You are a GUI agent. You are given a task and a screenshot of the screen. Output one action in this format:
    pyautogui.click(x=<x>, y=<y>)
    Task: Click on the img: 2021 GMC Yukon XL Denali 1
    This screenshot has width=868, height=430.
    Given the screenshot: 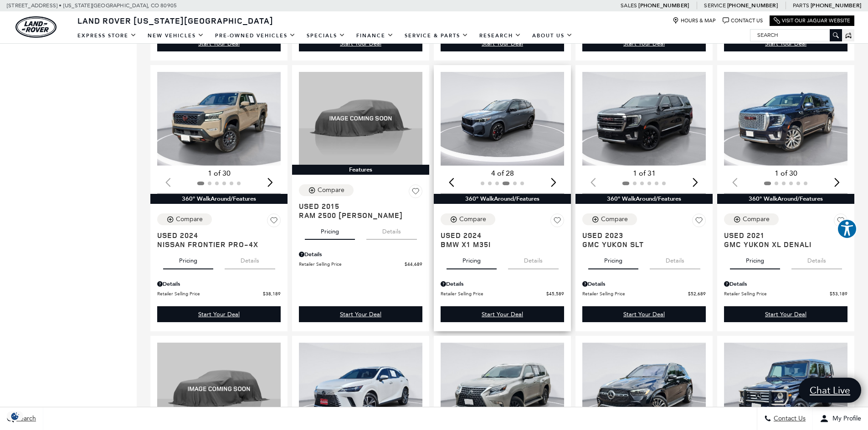 What is the action you would take?
    pyautogui.click(x=787, y=119)
    